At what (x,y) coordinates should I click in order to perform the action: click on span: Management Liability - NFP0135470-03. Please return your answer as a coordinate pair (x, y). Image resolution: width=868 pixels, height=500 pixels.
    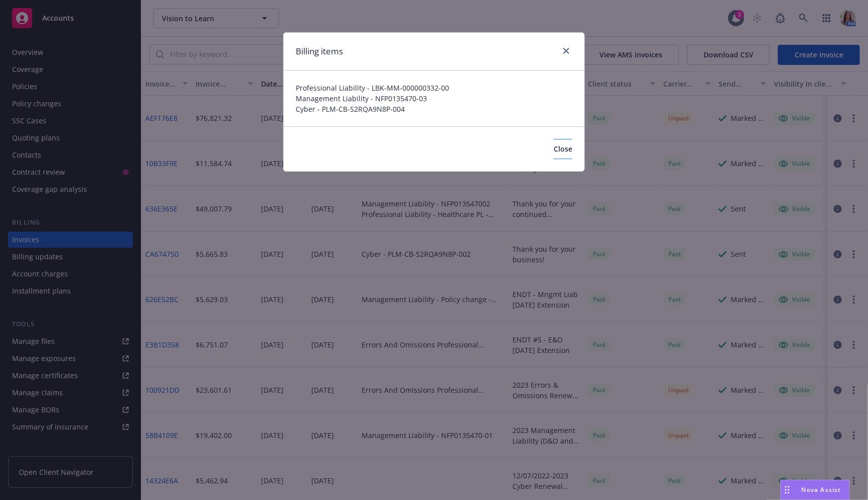
    Looking at the image, I should click on (434, 98).